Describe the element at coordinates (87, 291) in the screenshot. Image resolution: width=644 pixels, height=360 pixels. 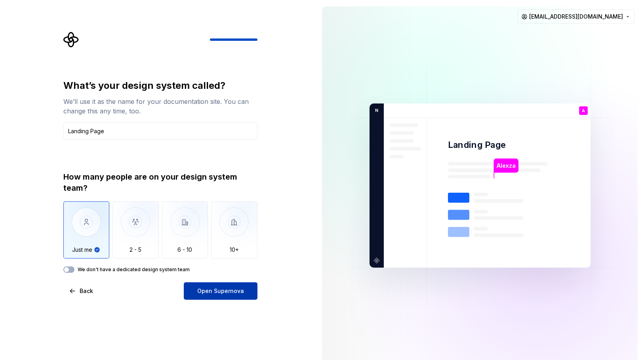
I see `span: Back` at that location.